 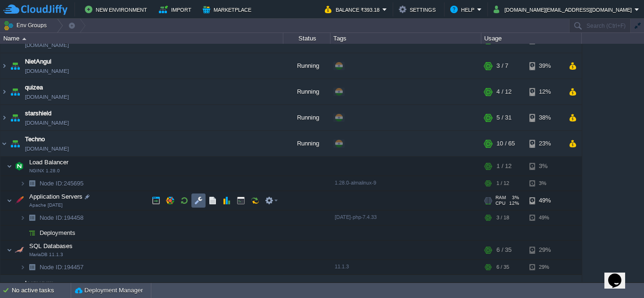 What do you see at coordinates (176, 10) in the screenshot?
I see `button: Import` at bounding box center [176, 10].